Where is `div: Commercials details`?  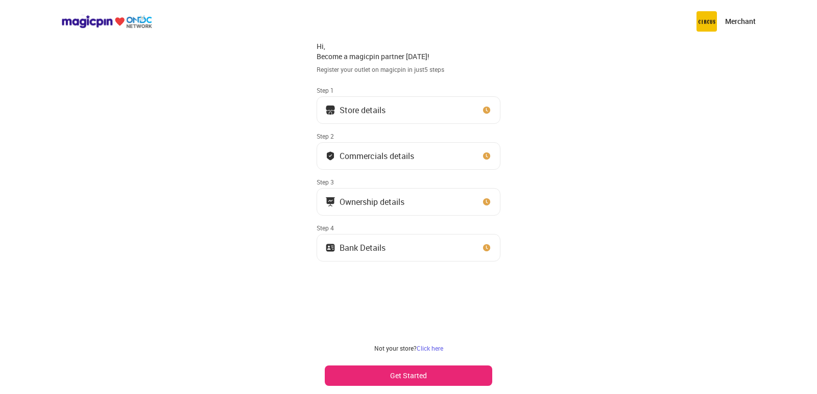
div: Commercials details is located at coordinates (377, 156).